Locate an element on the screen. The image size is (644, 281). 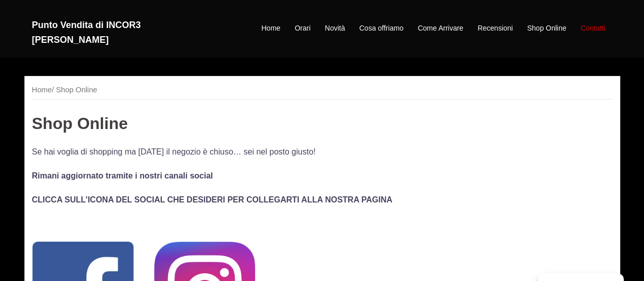
a: Contatti is located at coordinates (592, 29).